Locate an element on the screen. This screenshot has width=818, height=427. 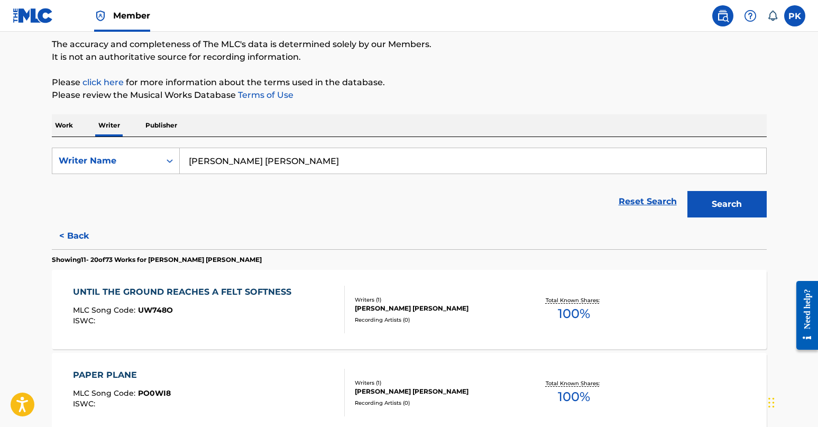
span: Member is located at coordinates (132, 15).